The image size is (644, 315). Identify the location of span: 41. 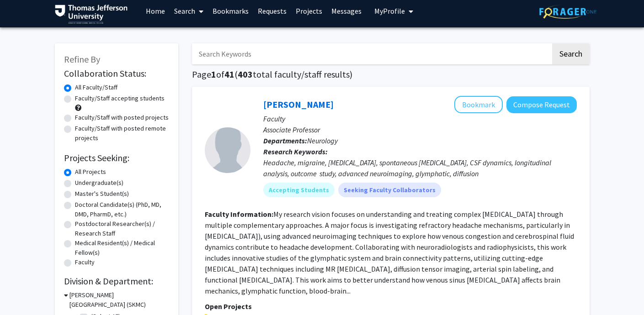
(229, 74).